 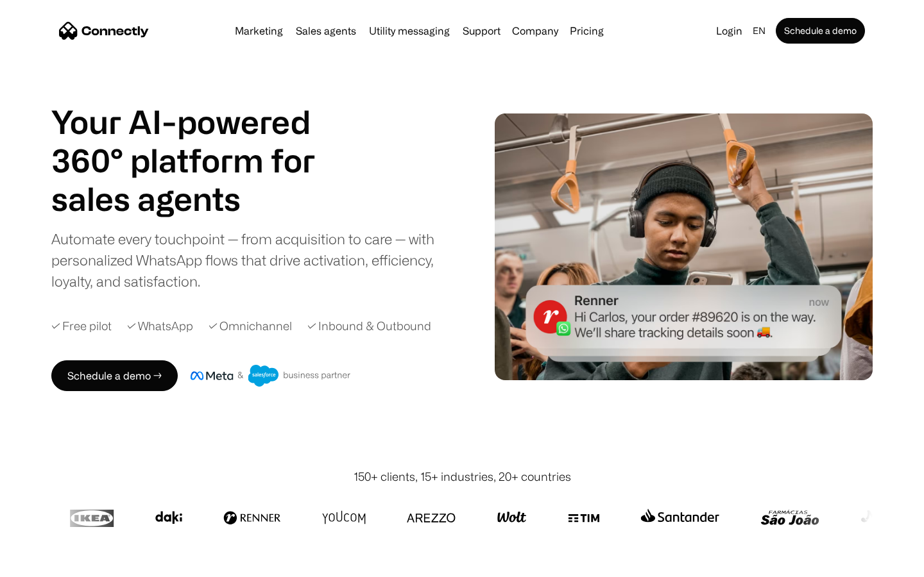 I want to click on div: 1 of 4, so click(x=199, y=199).